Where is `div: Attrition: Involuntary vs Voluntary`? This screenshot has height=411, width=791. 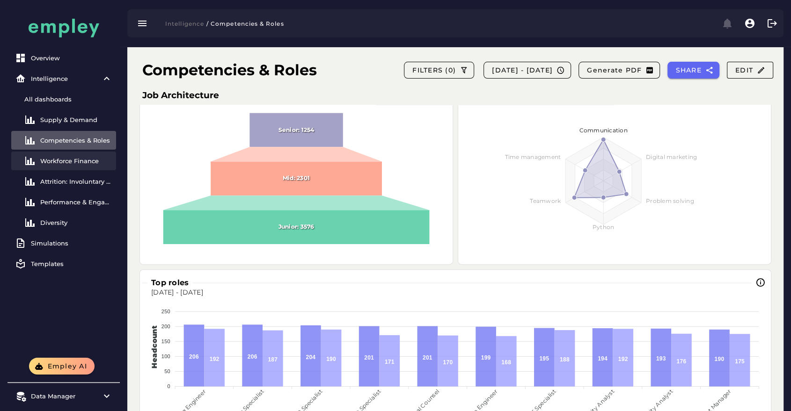 div: Attrition: Involuntary vs Voluntary is located at coordinates (76, 182).